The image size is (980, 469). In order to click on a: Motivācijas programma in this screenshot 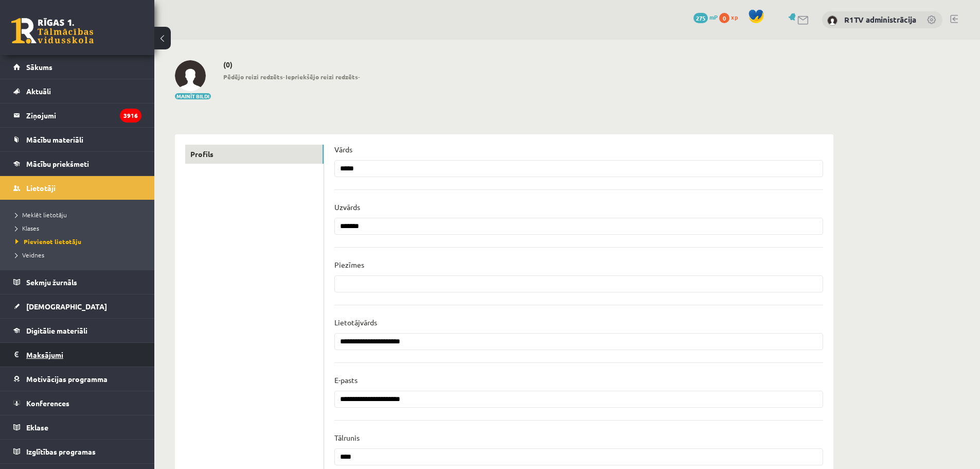, I will do `click(77, 379)`.